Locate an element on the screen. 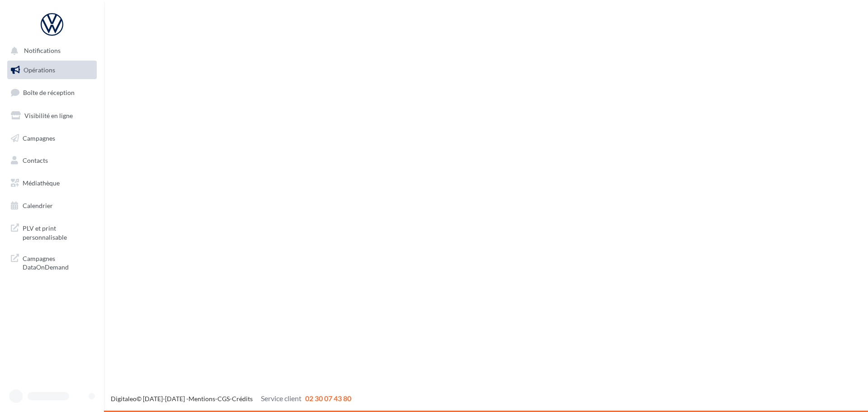 The height and width of the screenshot is (412, 868). a: CGS is located at coordinates (223, 399).